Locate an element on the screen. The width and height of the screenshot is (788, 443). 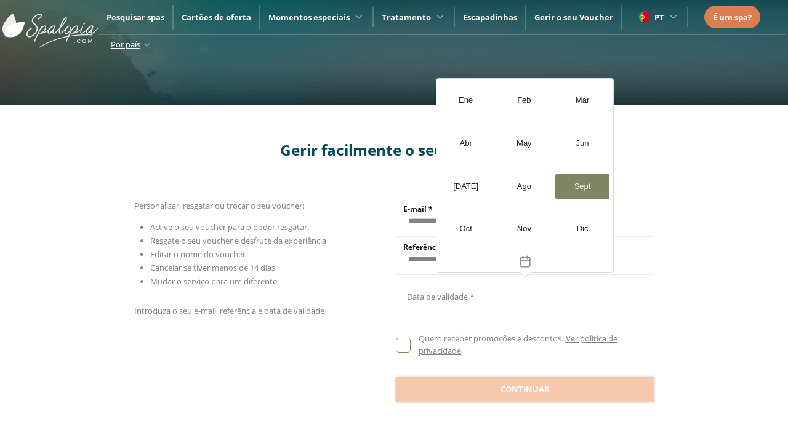
a: Escapadinhas is located at coordinates (490, 17).